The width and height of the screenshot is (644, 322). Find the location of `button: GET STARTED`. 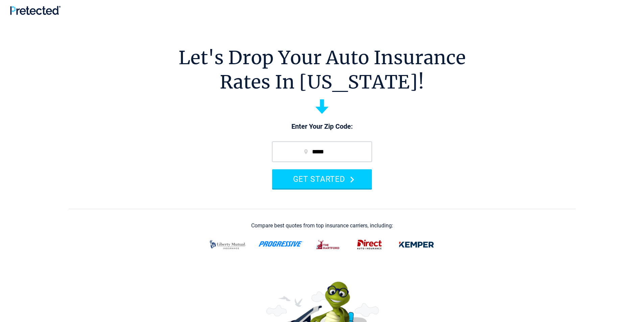

button: GET STARTED is located at coordinates (322, 179).